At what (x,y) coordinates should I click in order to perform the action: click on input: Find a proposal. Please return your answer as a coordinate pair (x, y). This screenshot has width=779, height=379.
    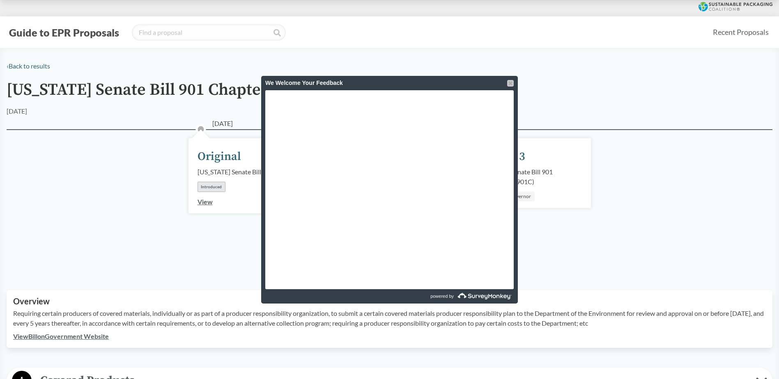
    Looking at the image, I should click on (208, 32).